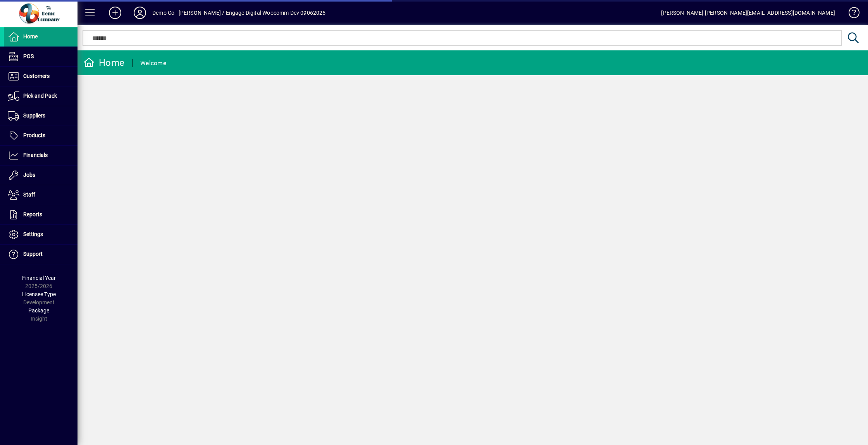  I want to click on a: Pick and Pack, so click(40, 96).